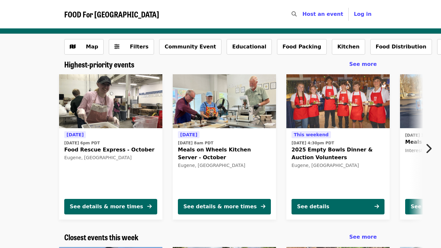 This screenshot has height=248, width=441. Describe the element at coordinates (313, 206) in the screenshot. I see `div: See details` at that location.